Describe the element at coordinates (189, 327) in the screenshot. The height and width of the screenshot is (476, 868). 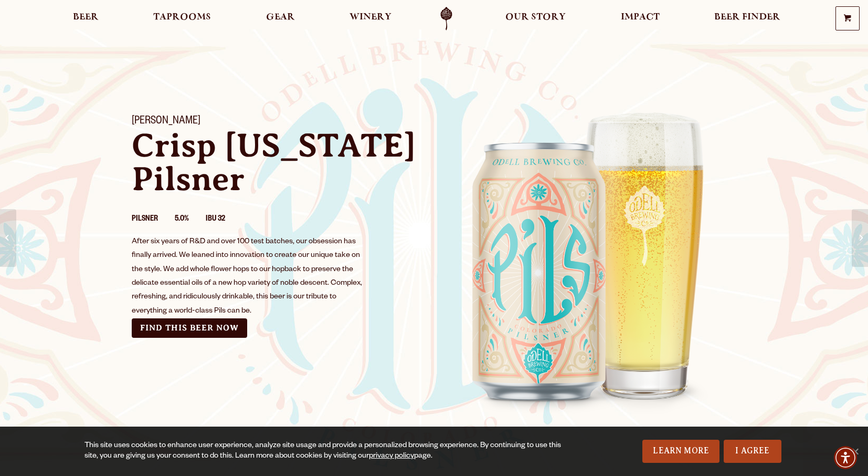
I see `a: Find this Beer Now` at that location.